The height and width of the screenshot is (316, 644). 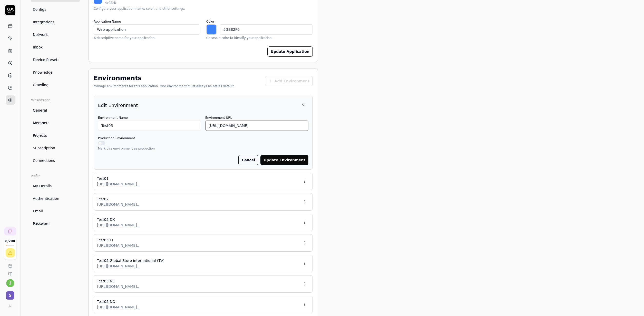 I want to click on span: Network, so click(x=40, y=35).